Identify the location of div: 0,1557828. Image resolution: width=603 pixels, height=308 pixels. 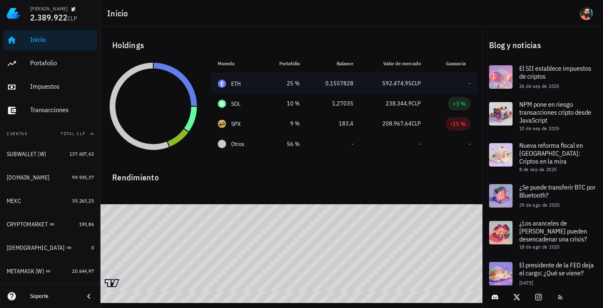
(333, 83).